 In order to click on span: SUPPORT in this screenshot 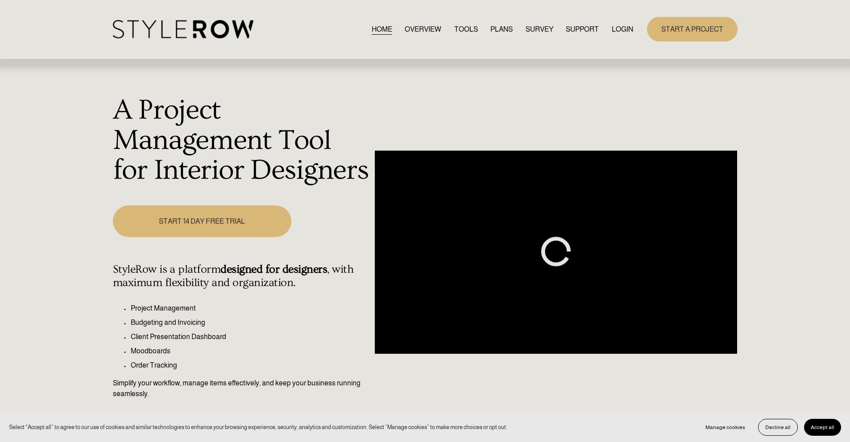, I will do `click(582, 29)`.